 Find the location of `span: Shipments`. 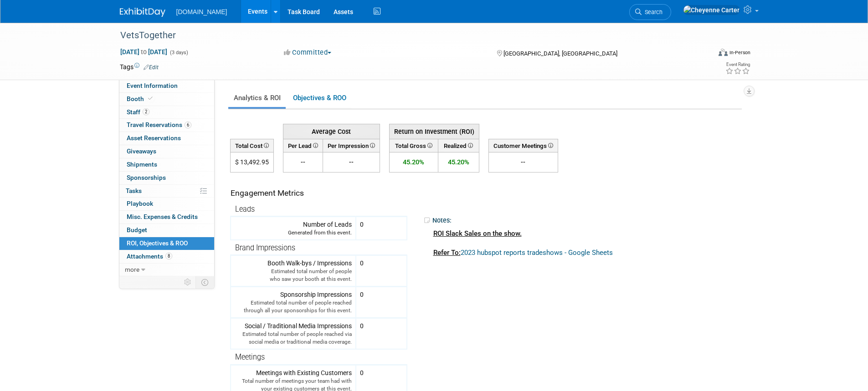

span: Shipments is located at coordinates (141, 164).